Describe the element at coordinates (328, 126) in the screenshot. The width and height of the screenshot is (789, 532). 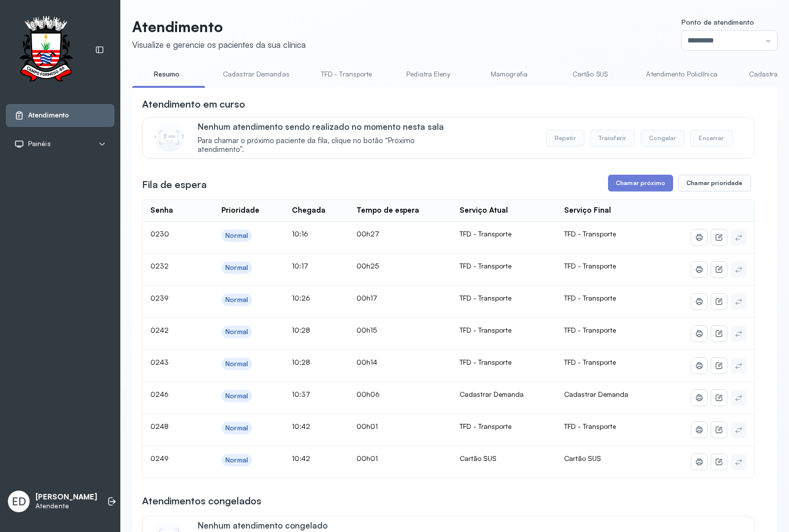
I see `p: Nenhum atendimento sendo realizado no momento nesta sala` at that location.